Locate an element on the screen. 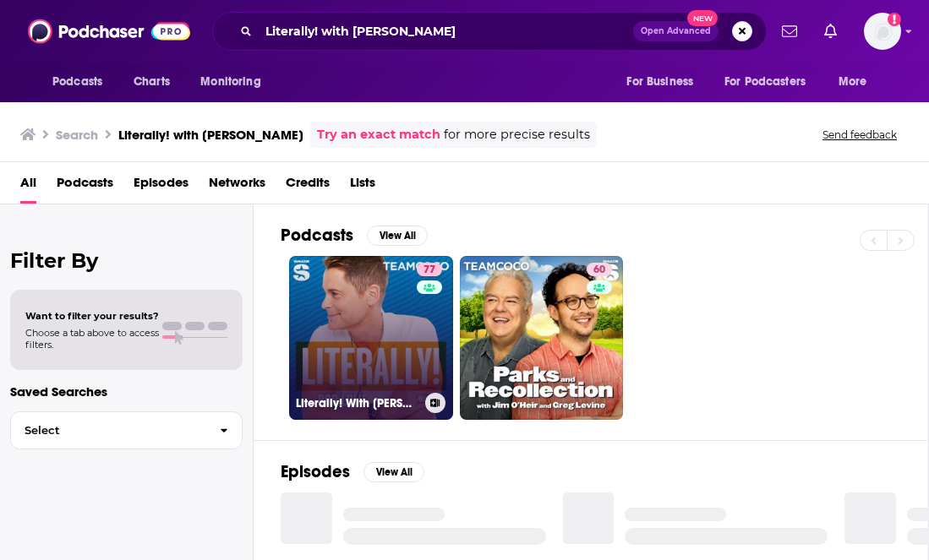 Image resolution: width=929 pixels, height=560 pixels. a: All is located at coordinates (28, 185).